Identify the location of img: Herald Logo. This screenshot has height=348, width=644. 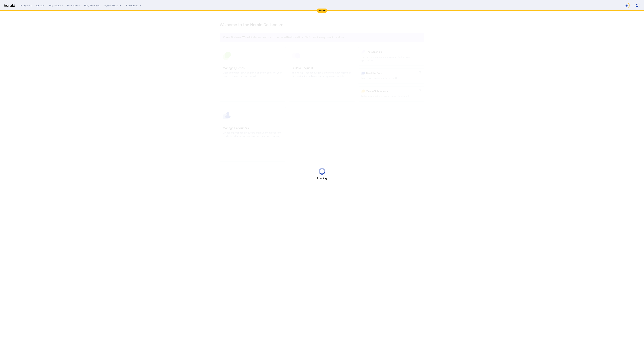
(9, 5).